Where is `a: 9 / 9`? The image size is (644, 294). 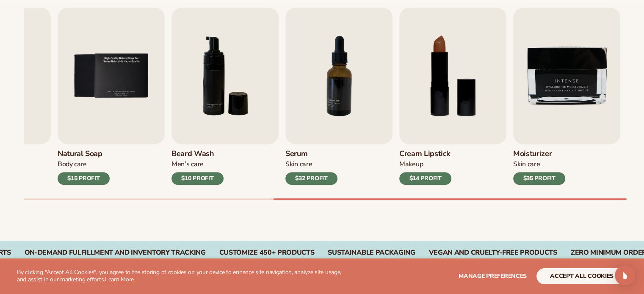 a: 9 / 9 is located at coordinates (567, 96).